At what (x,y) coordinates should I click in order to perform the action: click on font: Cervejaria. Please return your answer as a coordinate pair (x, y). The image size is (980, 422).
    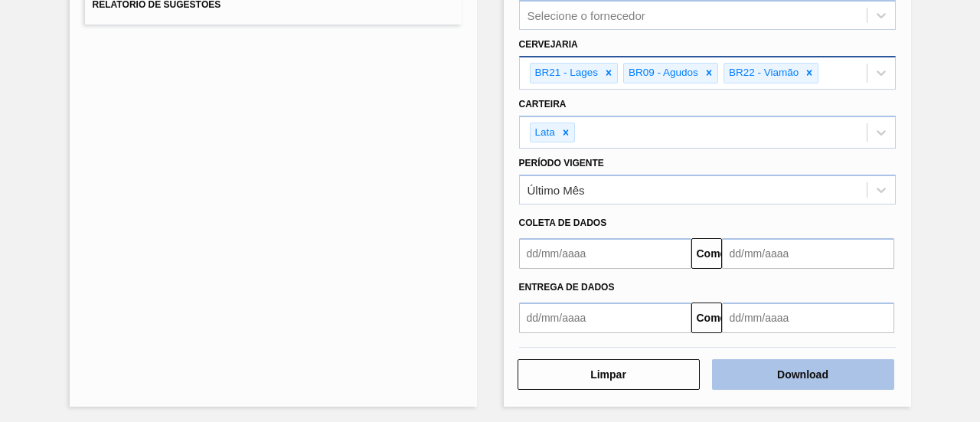
    Looking at the image, I should click on (548, 44).